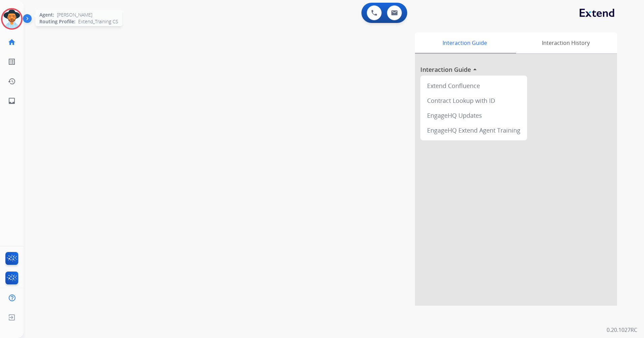  What do you see at coordinates (98, 21) in the screenshot?
I see `span: Extend_Training CS` at bounding box center [98, 21].